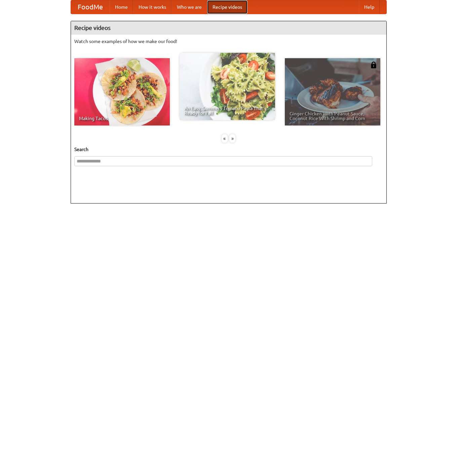 Image resolution: width=457 pixels, height=476 pixels. Describe the element at coordinates (227, 87) in the screenshot. I see `a: An Easy, Summery Tomato Pasta That's Ready for Fall` at that location.